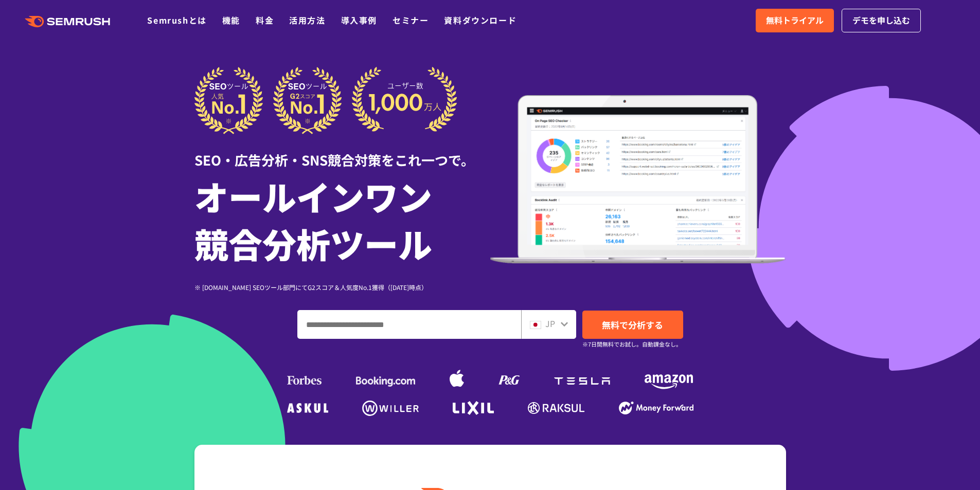 This screenshot has width=980, height=490. What do you see at coordinates (264, 20) in the screenshot?
I see `a: 料金` at bounding box center [264, 20].